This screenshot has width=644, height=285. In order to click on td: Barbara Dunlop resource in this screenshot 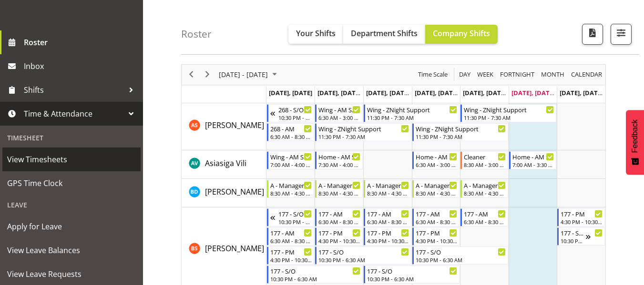, I will do `click(224, 193)`.